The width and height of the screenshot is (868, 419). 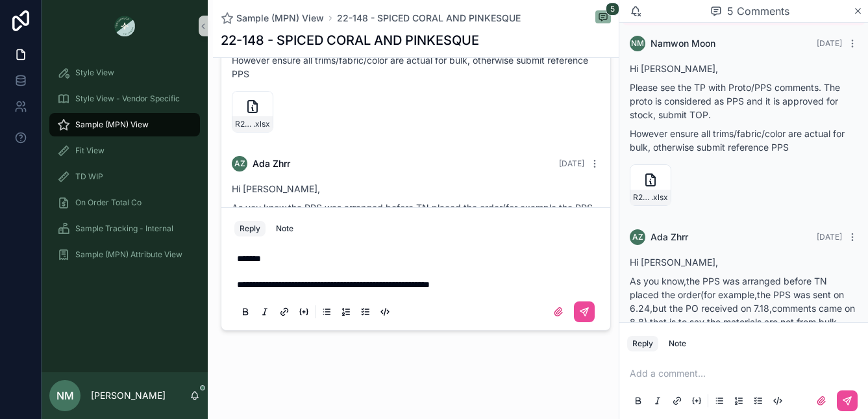 I want to click on span: Fit View, so click(x=89, y=151).